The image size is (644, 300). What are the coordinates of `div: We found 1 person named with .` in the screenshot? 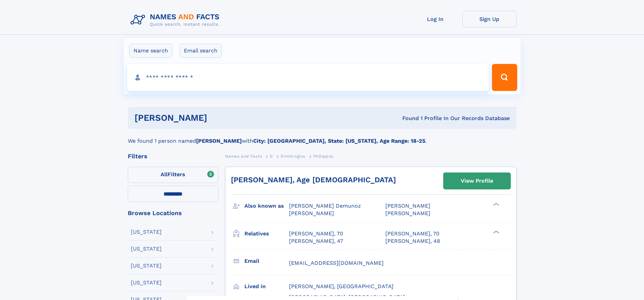 It's located at (322, 137).